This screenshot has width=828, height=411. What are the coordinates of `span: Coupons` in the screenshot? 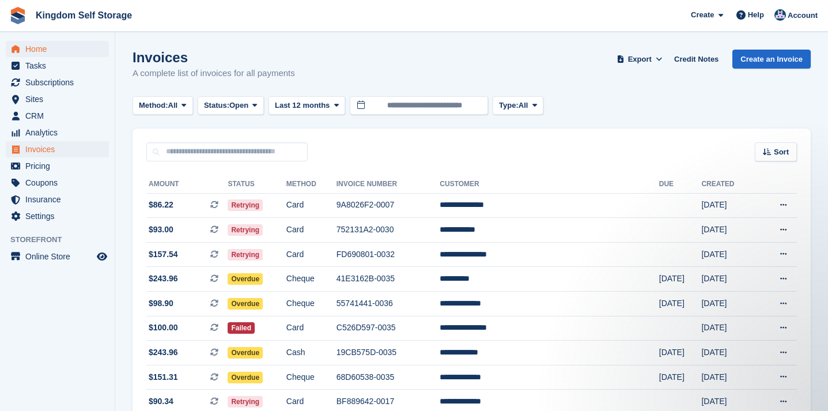 It's located at (60, 183).